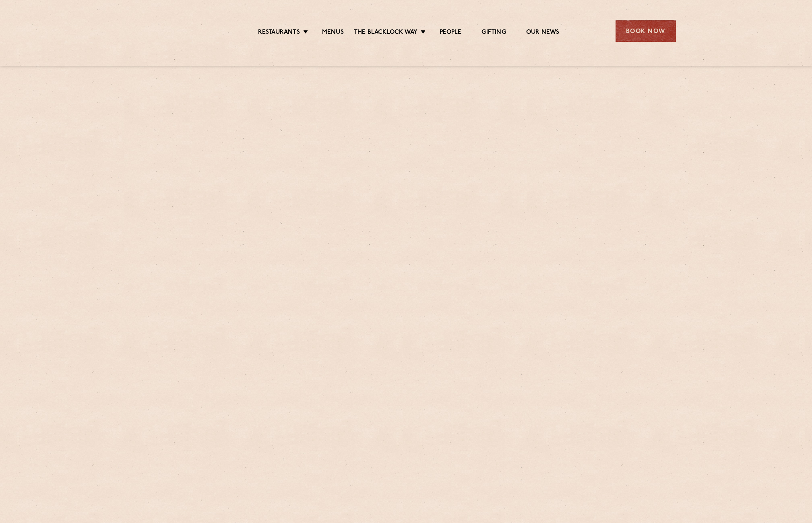 The image size is (812, 523). I want to click on img: svg%3E, so click(172, 31).